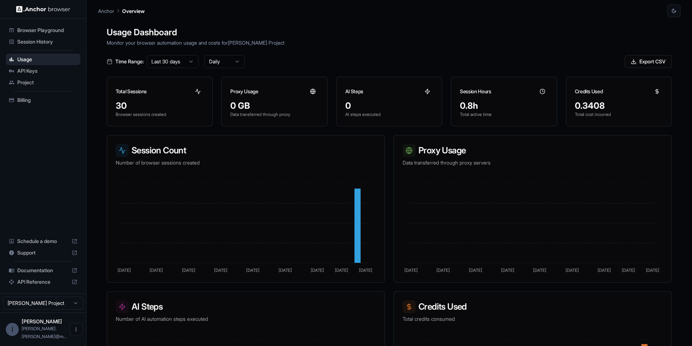 Image resolution: width=692 pixels, height=346 pixels. Describe the element at coordinates (47, 59) in the screenshot. I see `span: Usage` at that location.